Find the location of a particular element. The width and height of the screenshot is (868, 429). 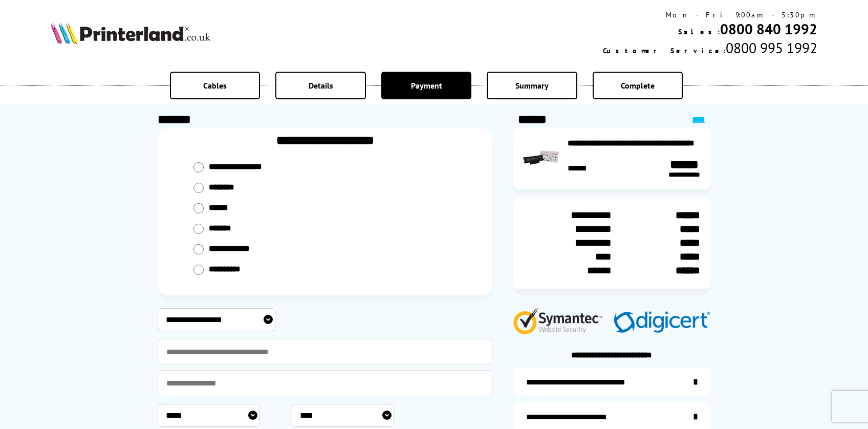

div: Mon - Fri 9:00am - 5:30pm is located at coordinates (710, 15).